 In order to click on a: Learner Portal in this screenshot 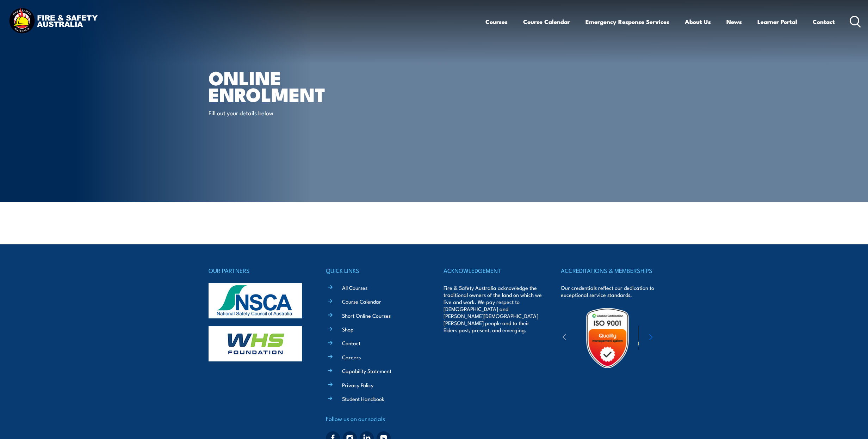, I will do `click(777, 22)`.